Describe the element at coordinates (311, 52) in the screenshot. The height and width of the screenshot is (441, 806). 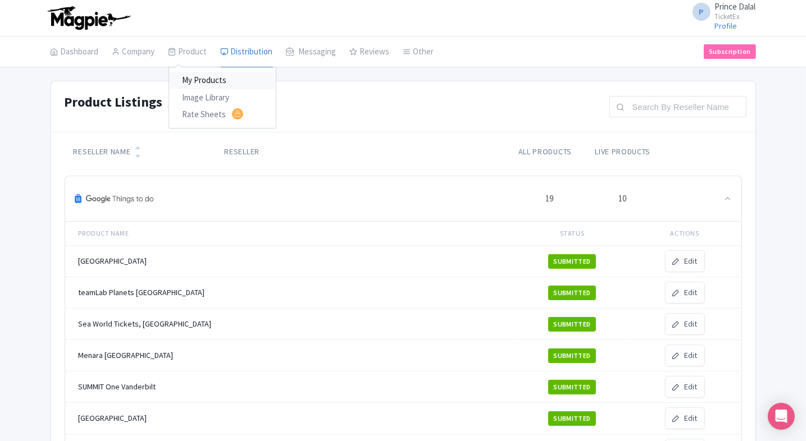
I see `a: Messaging` at that location.